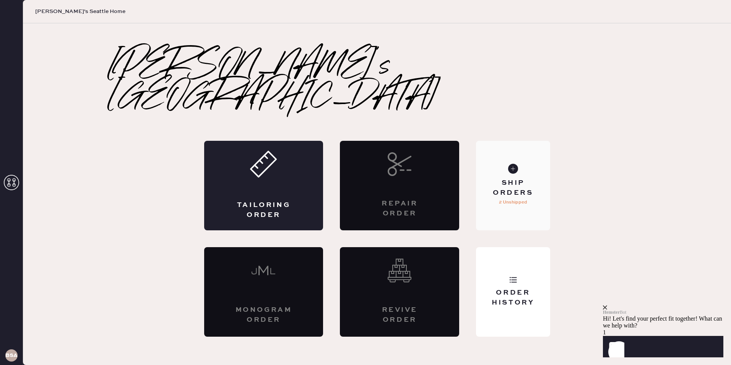 This screenshot has height=365, width=731. I want to click on h3: BSA, so click(11, 355).